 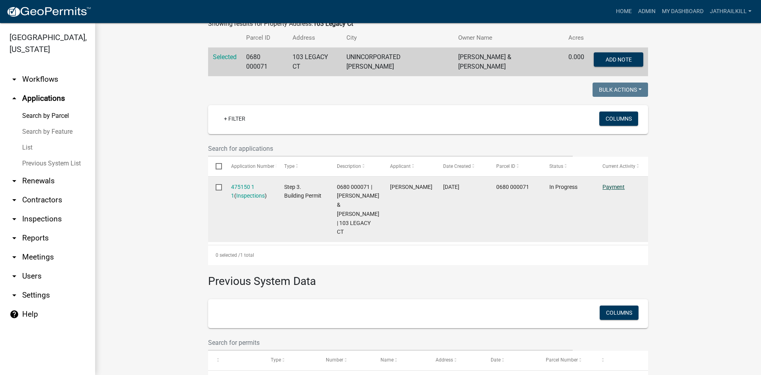 What do you see at coordinates (243, 191) in the screenshot?
I see `a: 475150 1 1` at bounding box center [243, 191].